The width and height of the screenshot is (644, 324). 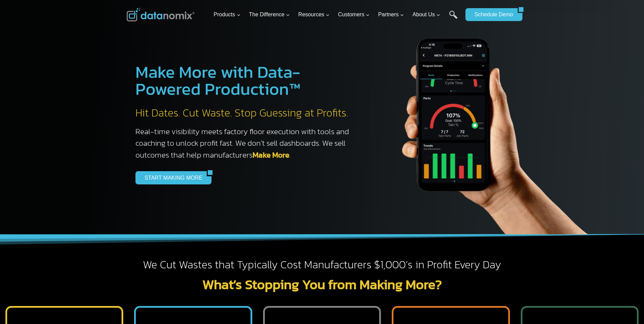 What do you see at coordinates (322, 265) in the screenshot?
I see `h2: We Cut Wastes that Typically Cost Manufacturers $1,000’s in Profit Every Day` at bounding box center [322, 265].